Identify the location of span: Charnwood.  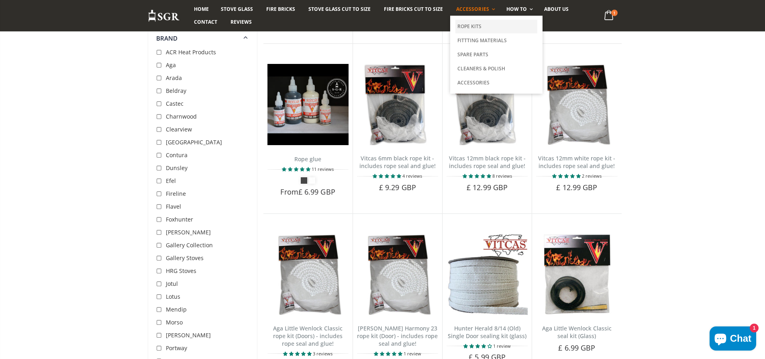
(181, 116).